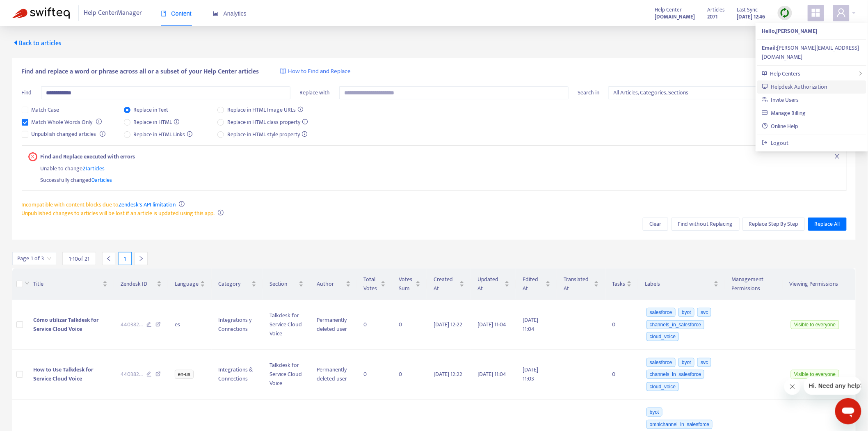 This screenshot has height=431, width=868. Describe the element at coordinates (71, 284) in the screenshot. I see `th: Title` at that location.